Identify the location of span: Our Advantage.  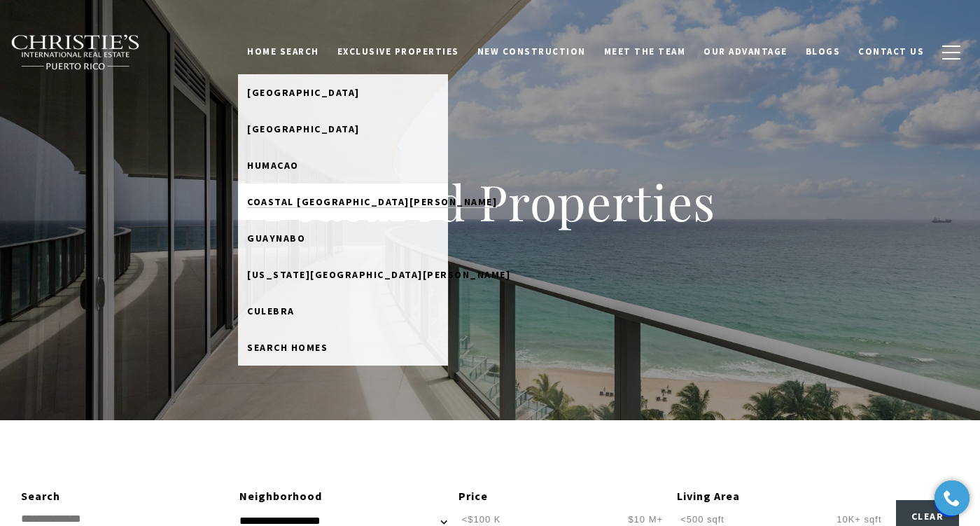
(745, 51).